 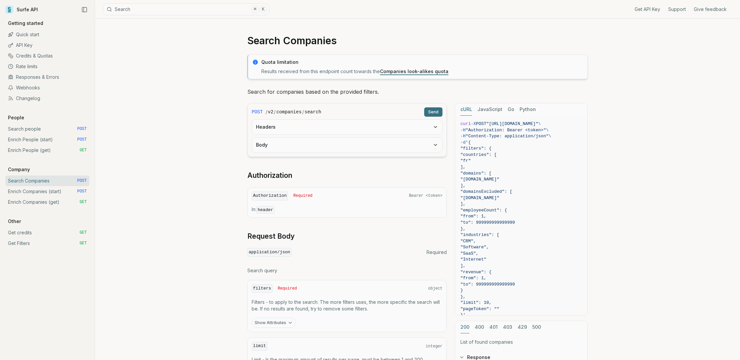 What do you see at coordinates (507, 136) in the screenshot?
I see `span: "Content-Type: application/json"` at bounding box center [507, 136].